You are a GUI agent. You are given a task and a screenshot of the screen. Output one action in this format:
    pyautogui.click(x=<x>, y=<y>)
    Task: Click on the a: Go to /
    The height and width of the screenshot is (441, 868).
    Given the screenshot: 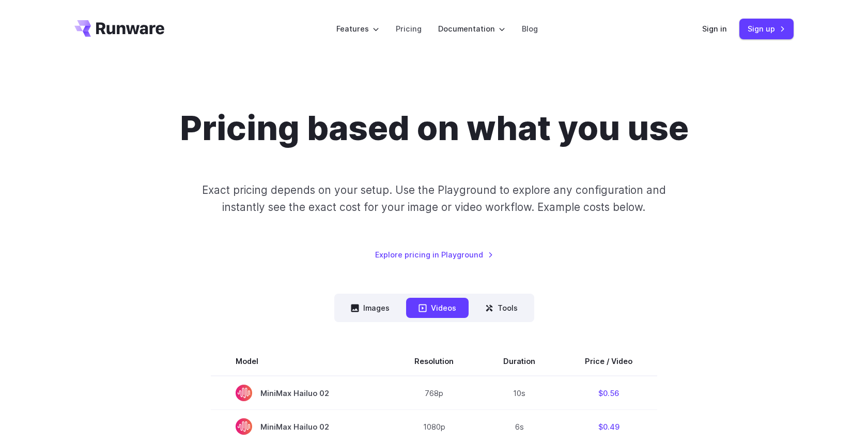 What is the action you would take?
    pyautogui.click(x=119, y=29)
    